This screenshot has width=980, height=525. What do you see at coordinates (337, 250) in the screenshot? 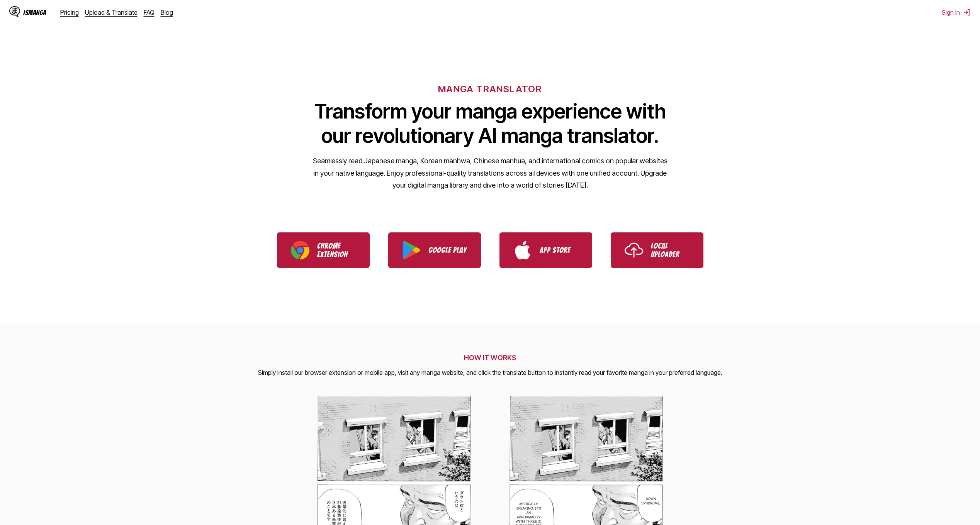
I see `p: Chrome Extension` at bounding box center [337, 250].